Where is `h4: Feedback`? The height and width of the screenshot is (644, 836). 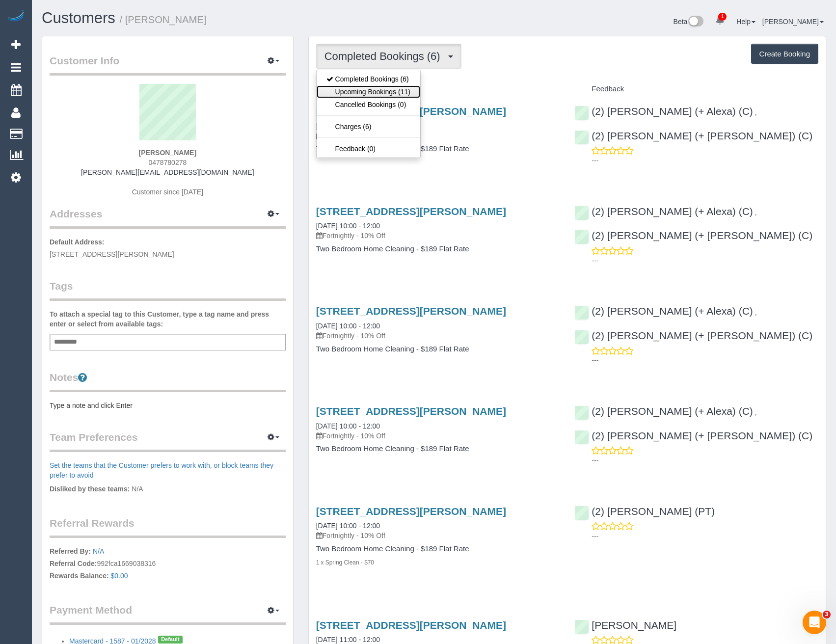
h4: Feedback is located at coordinates (696, 89).